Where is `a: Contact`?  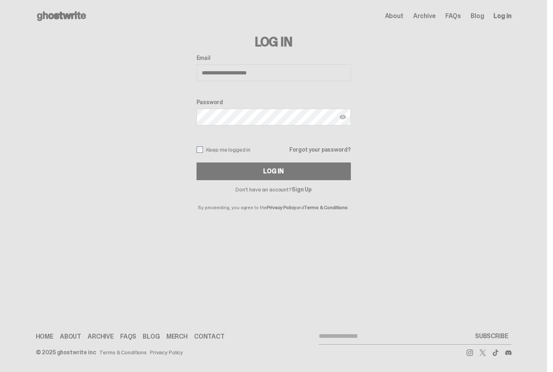
a: Contact is located at coordinates (209, 336).